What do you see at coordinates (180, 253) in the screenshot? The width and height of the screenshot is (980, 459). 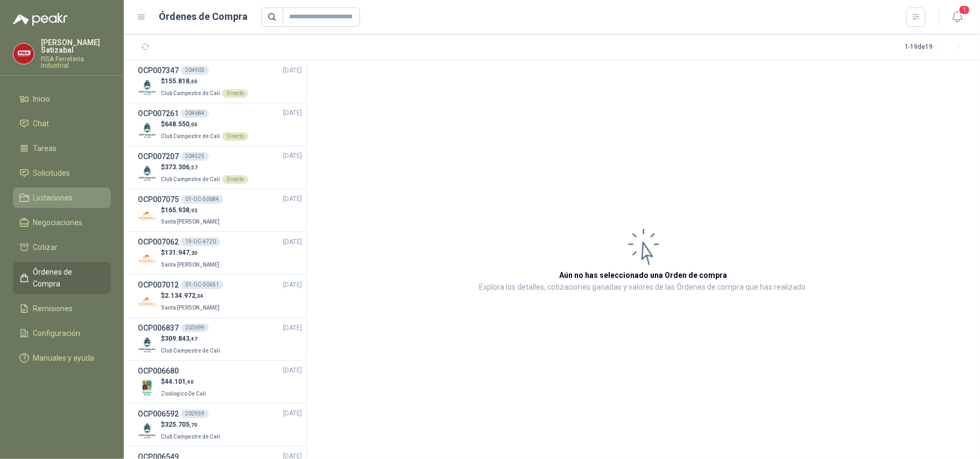 I see `span: 131.947` at bounding box center [180, 253].